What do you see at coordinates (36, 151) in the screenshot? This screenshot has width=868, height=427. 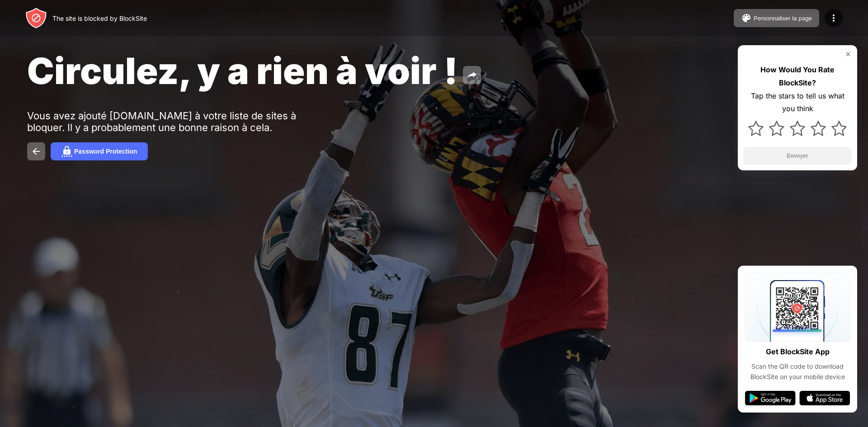 I see `img: back.svg` at bounding box center [36, 151].